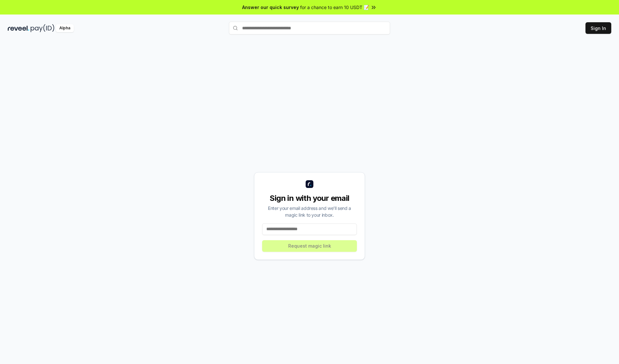 This screenshot has height=364, width=619. What do you see at coordinates (19, 28) in the screenshot?
I see `img: reveel_dark` at bounding box center [19, 28].